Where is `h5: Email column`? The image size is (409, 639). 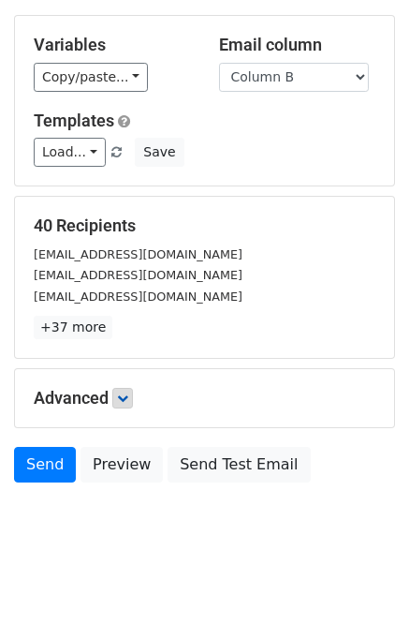 h5: Email column is located at coordinates (298, 45).